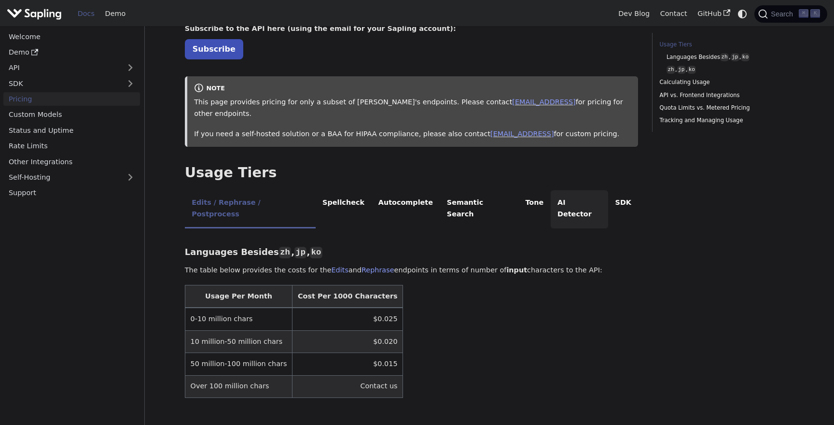  Describe the element at coordinates (634, 14) in the screenshot. I see `a: Dev Blog` at that location.